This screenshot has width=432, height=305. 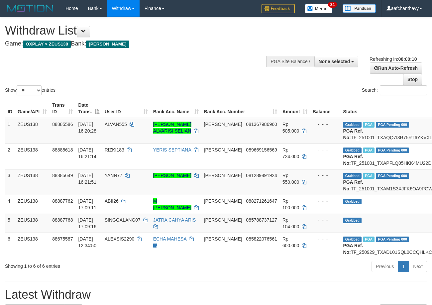 What do you see at coordinates (114, 150) in the screenshot?
I see `span: RIZKI183` at bounding box center [114, 150].